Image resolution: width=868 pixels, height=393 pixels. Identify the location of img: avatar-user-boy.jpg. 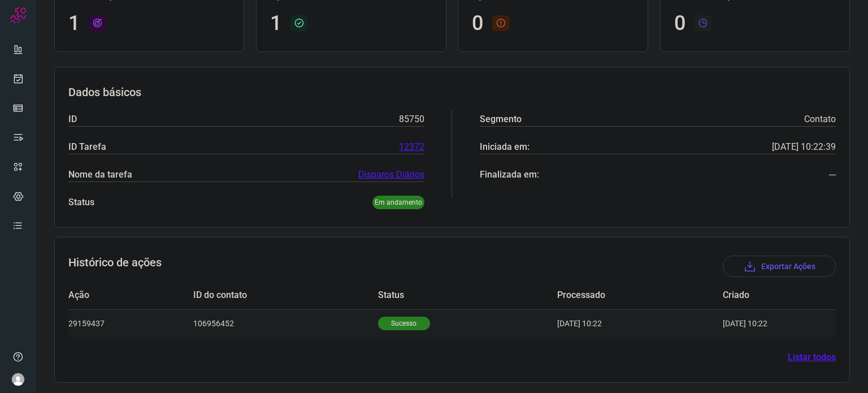
(18, 379).